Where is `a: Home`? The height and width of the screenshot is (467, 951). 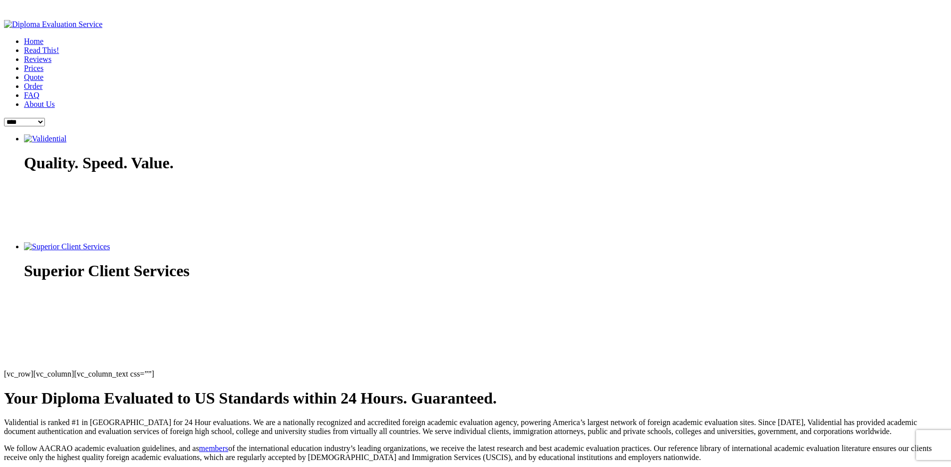 a: Home is located at coordinates (33, 41).